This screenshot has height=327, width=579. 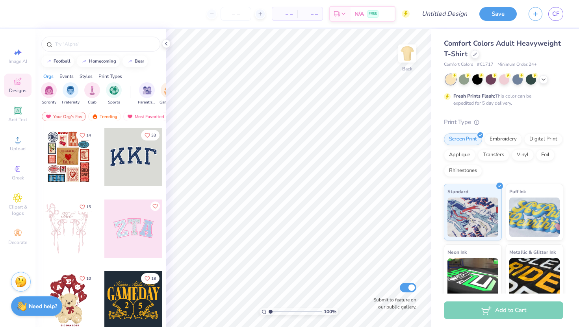 I want to click on span: Fraternity, so click(x=71, y=102).